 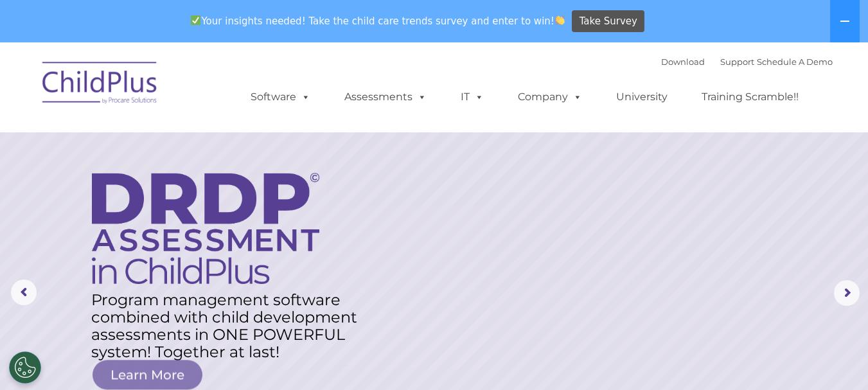 I want to click on a: University, so click(x=642, y=97).